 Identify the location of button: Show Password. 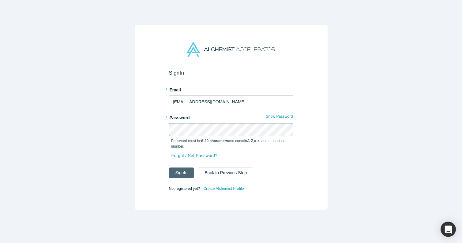
(279, 117).